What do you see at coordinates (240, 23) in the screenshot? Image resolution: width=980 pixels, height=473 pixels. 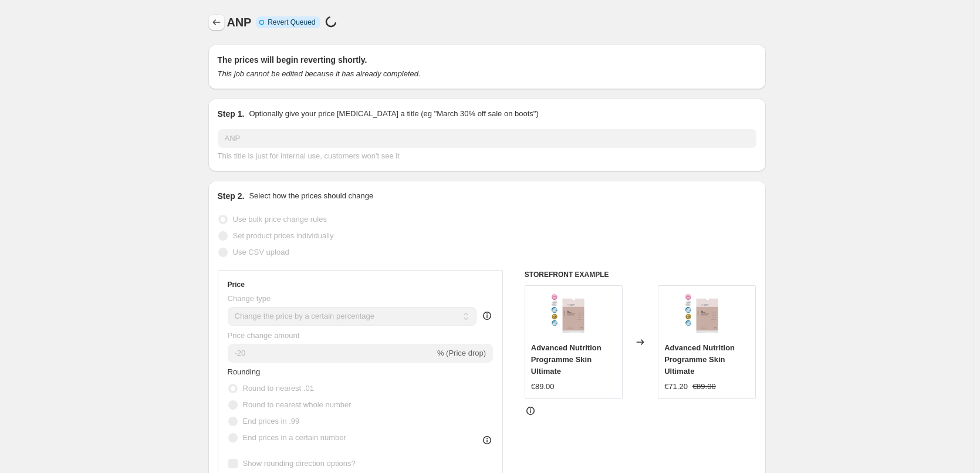 I see `span: ANP` at bounding box center [240, 23].